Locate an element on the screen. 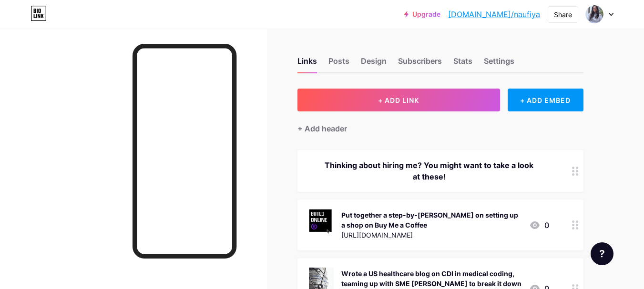  span: + ADD LINK is located at coordinates (398, 100).